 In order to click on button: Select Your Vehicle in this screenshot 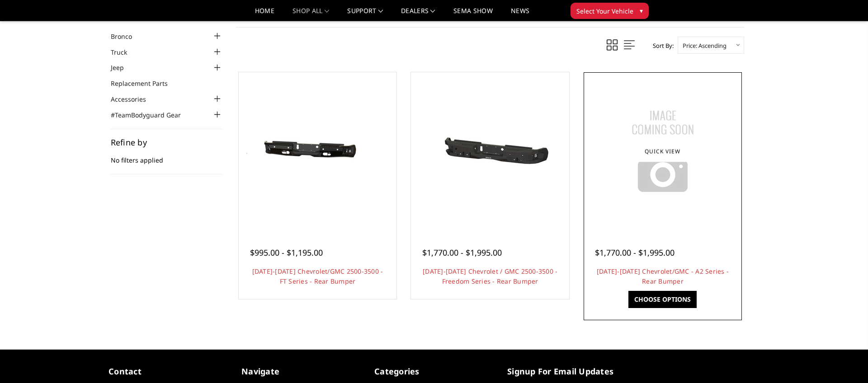, I will do `click(609, 11)`.